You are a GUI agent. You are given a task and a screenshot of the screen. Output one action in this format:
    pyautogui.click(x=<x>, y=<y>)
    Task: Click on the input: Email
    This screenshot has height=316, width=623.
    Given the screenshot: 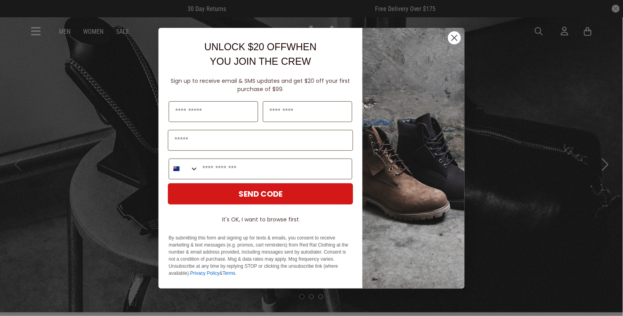 What is the action you would take?
    pyautogui.click(x=261, y=140)
    